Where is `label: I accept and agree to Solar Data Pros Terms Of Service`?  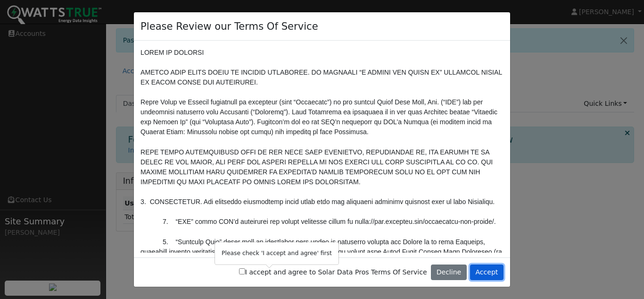
label: I accept and agree to Solar Data Pros Terms Of Service is located at coordinates (333, 272).